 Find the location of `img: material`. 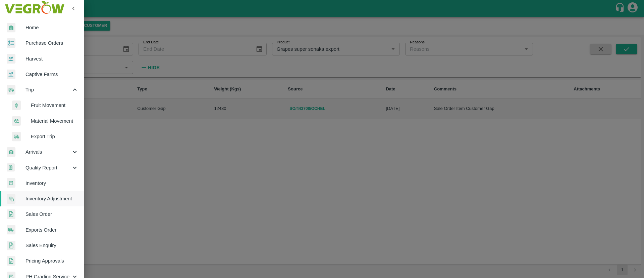

img: material is located at coordinates (17, 121).